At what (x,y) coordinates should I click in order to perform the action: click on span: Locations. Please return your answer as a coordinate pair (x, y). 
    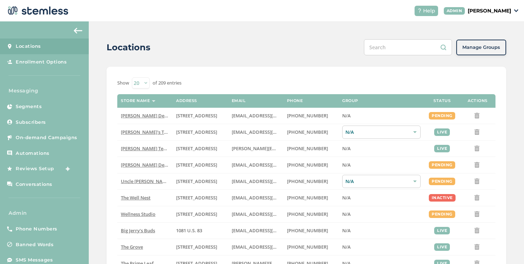
    Looking at the image, I should click on (28, 46).